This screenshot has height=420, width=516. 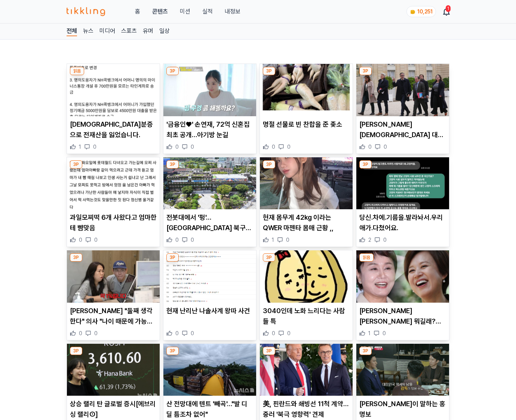 What do you see at coordinates (448, 9) in the screenshot?
I see `div: 1` at bounding box center [448, 9].